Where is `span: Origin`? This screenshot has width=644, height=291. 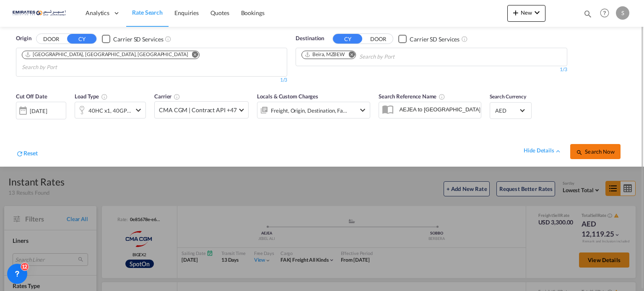 span: Origin is located at coordinates (23, 38).